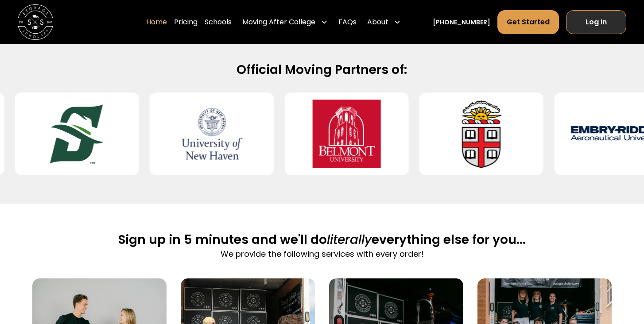 This screenshot has height=324, width=644. I want to click on img: Belmont University, so click(347, 134).